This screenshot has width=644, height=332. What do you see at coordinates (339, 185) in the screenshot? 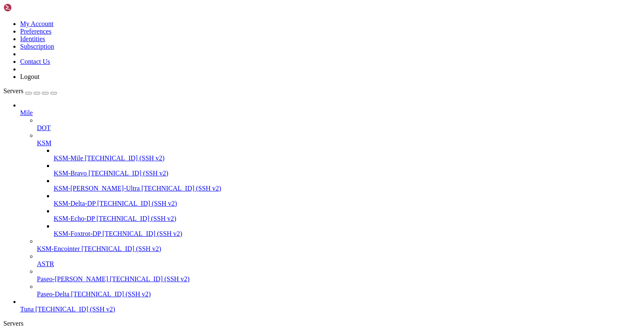
I see `li: KSM` at bounding box center [339, 185].